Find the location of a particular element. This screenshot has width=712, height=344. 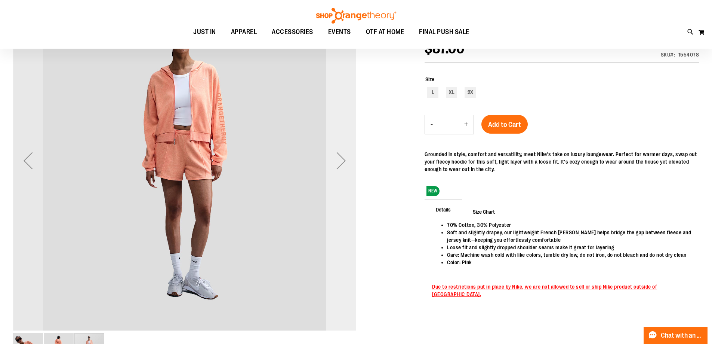

strong: SKU is located at coordinates (668, 55).